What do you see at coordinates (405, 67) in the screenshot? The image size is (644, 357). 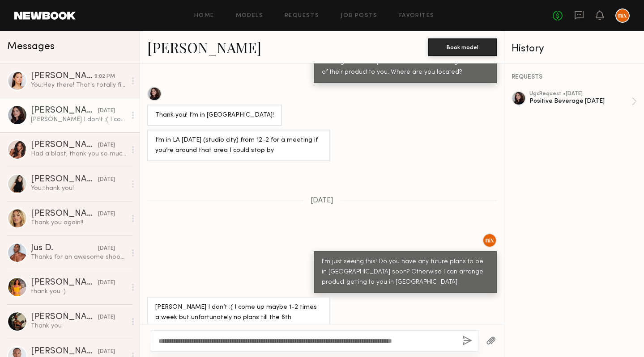 I see `div: Looks great! Not a problem at all. I'll need to get some of their product to you. Where are you l...` at bounding box center [405, 67].